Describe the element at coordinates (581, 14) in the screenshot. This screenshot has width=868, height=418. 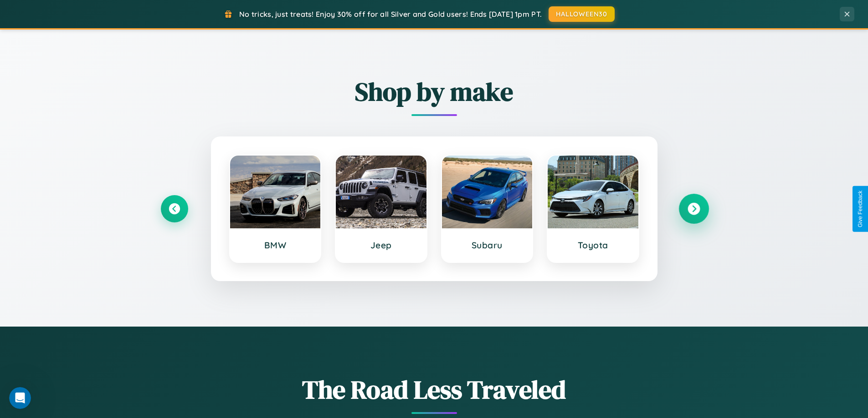
I see `button: HALLOWEEN30` at that location.